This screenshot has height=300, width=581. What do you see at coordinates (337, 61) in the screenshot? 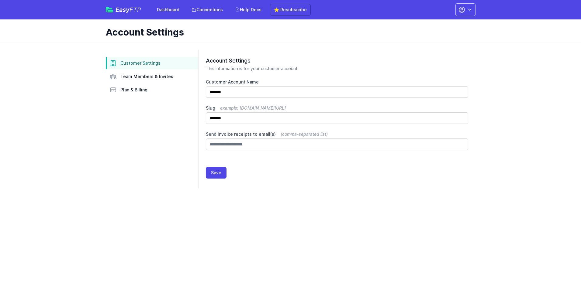
I see `h2: Account Settings` at bounding box center [337, 61].